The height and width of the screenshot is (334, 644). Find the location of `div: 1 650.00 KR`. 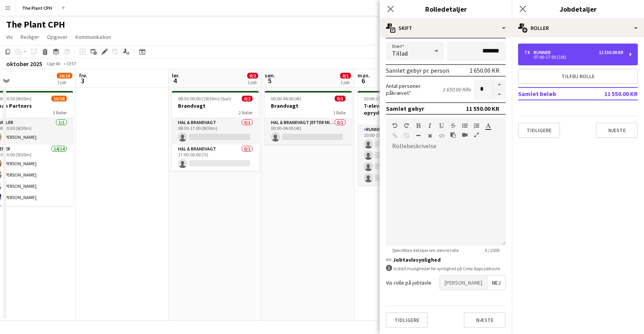

div: 1 650.00 KR is located at coordinates (484, 71).